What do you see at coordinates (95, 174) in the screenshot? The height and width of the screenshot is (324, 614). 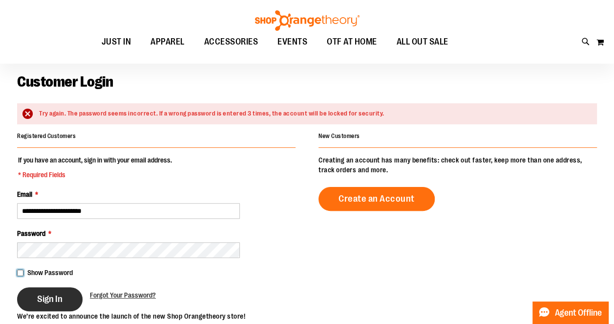 I see `span: * Required Fields` at bounding box center [95, 174].